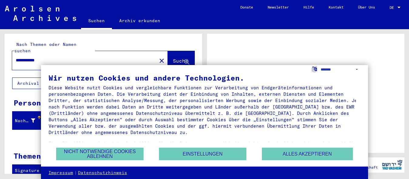 Image resolution: width=409 pixels, height=179 pixels. What do you see at coordinates (32, 103) in the screenshot?
I see `div: Personen` at bounding box center [32, 103].